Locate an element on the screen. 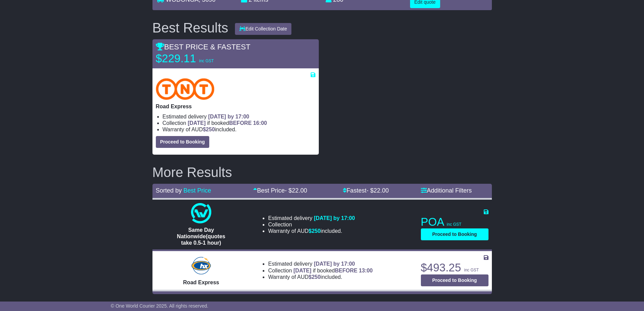  p: POA is located at coordinates (455, 223).